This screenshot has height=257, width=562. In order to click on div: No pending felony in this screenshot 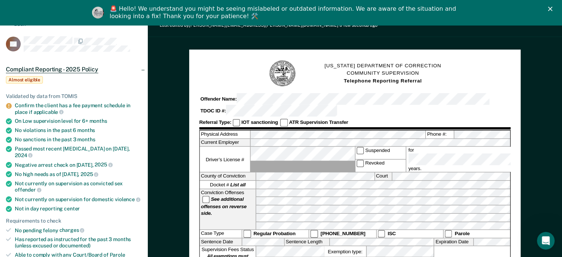, I will do `click(78, 230)`.